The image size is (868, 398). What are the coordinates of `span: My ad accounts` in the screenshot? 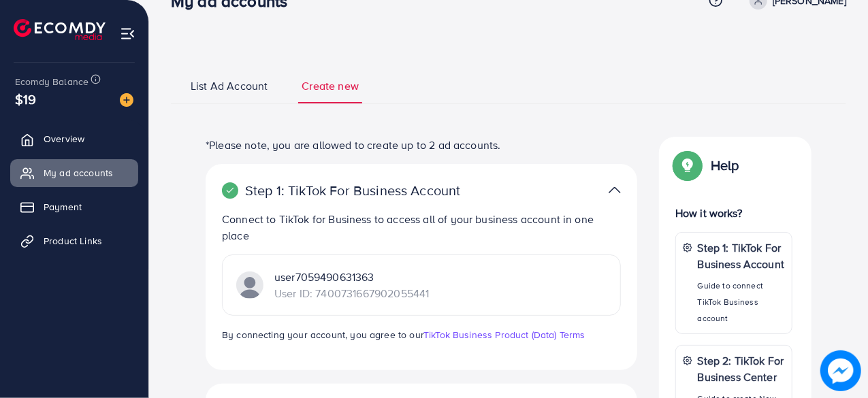 It's located at (79, 173).